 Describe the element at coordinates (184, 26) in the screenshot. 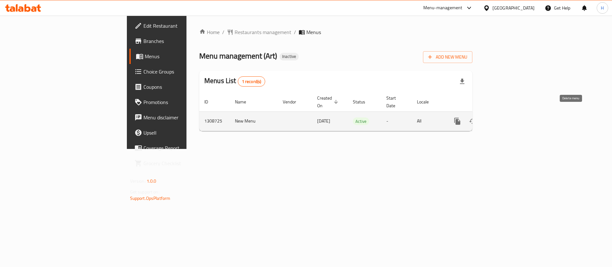

I see `span: Edit Restaurant` at that location.